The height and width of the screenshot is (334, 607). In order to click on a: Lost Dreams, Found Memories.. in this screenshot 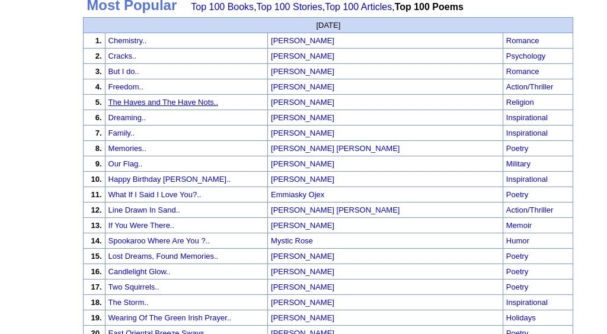, I will do `click(164, 256)`.